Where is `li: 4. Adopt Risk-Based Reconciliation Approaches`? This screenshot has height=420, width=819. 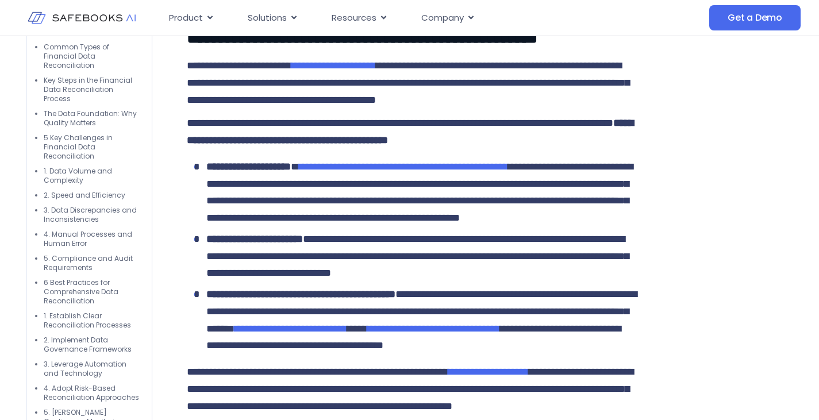 li: 4. Adopt Risk-Based Reconciliation Approaches is located at coordinates (92, 393).